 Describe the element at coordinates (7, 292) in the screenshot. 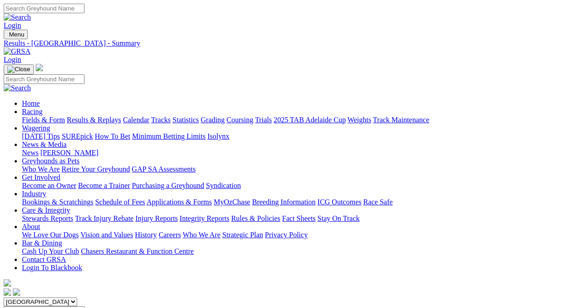

I see `img: facebook.svg` at that location.